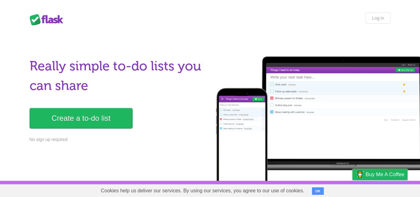  I want to click on img: Buy me a coffee, so click(360, 174).